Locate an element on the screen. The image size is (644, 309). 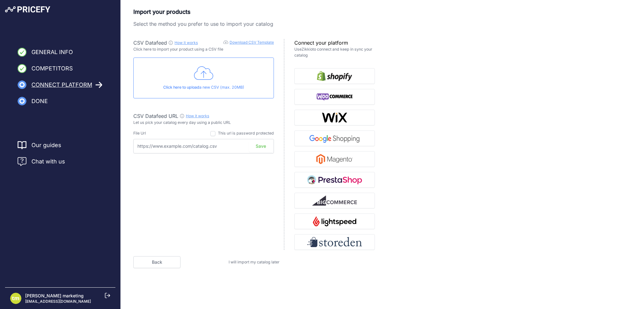
a: Chat with us is located at coordinates (41, 161).